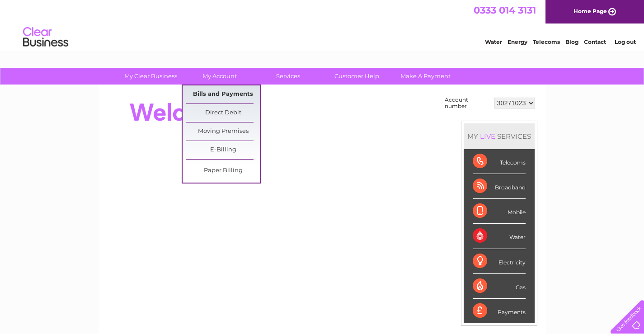  Describe the element at coordinates (499, 186) in the screenshot. I see `div: Broadband` at that location.